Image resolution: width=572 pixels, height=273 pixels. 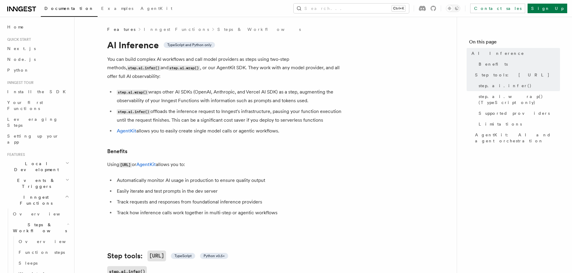 I want to click on span: TypeScript, so click(x=183, y=256).